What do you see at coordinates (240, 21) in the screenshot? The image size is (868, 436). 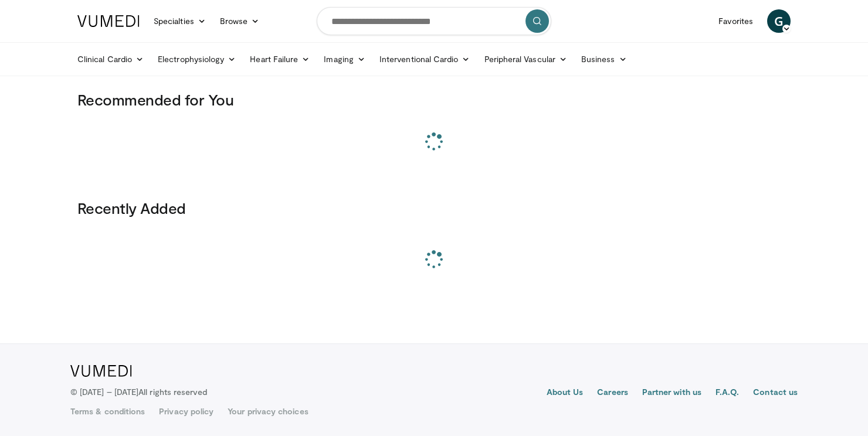 I see `a: Browse` at bounding box center [240, 21].